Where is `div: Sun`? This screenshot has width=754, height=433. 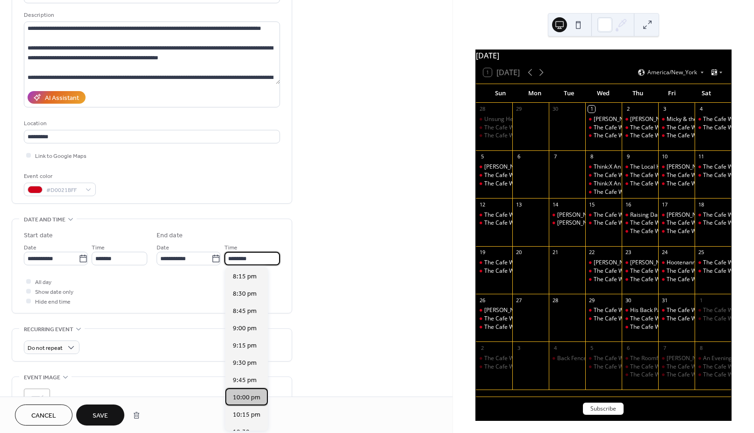 div: Sun is located at coordinates (500, 94).